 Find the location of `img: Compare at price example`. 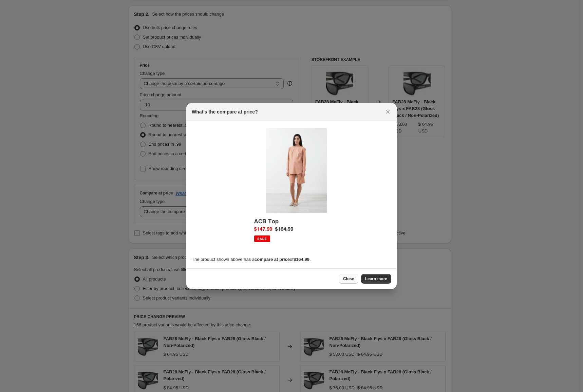

img: Compare at price example is located at coordinates (292, 189).